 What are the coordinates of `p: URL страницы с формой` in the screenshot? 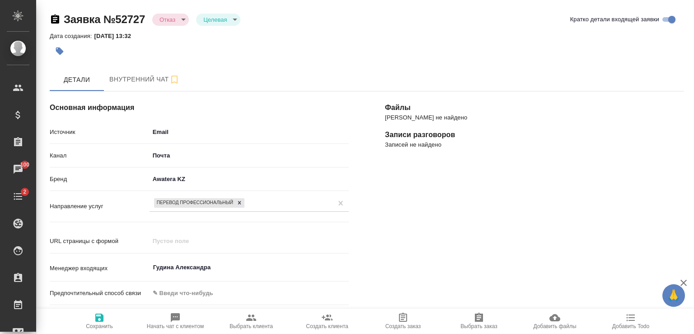 It's located at (99, 241).